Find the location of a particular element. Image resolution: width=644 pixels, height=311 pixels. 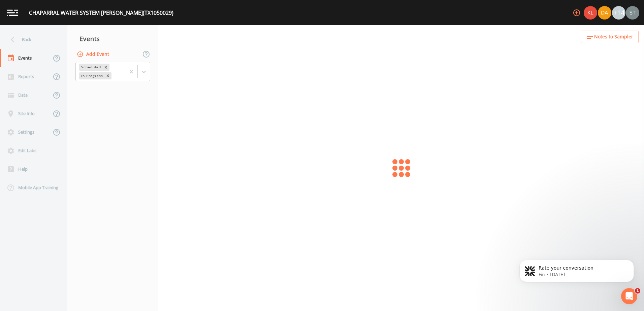

span: Notes to Sampler is located at coordinates (614, 36).